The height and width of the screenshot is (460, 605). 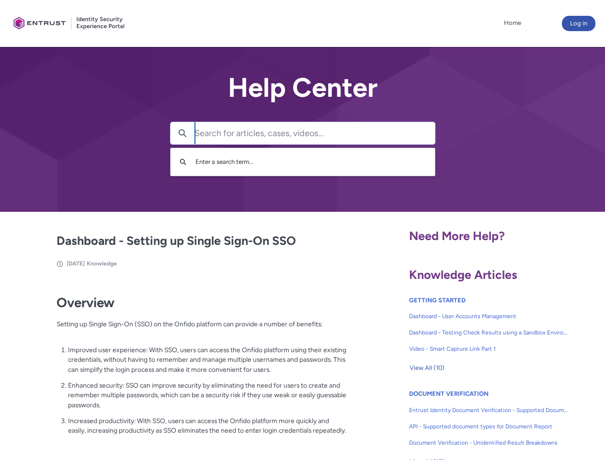 What do you see at coordinates (208, 360) in the screenshot?
I see `p: Improved user experience: With SSO, users can access the Onfido platform using their existing cre...` at bounding box center [208, 360].